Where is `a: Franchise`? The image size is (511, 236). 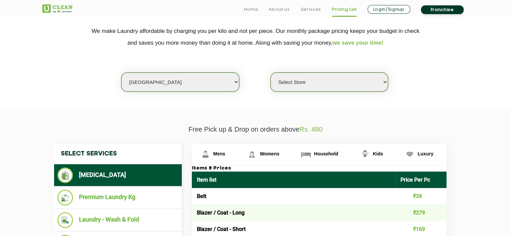 a: Franchise is located at coordinates (442, 10).